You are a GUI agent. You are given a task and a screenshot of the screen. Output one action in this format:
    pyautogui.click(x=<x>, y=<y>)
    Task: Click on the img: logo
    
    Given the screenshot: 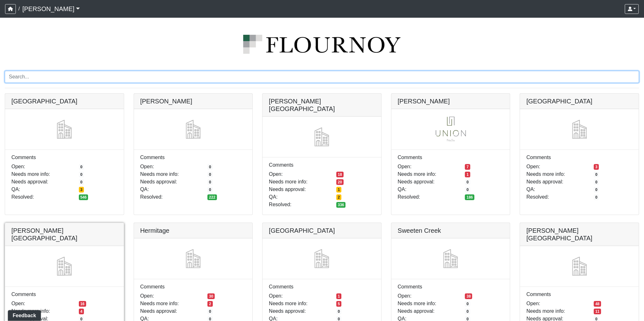 What is the action you would take?
    pyautogui.click(x=322, y=44)
    